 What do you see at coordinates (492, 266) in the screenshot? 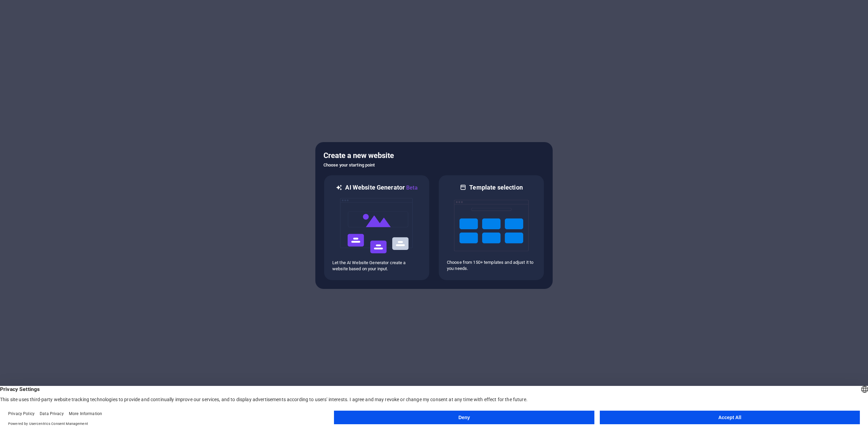
I see `p: Choose from 150+ templates and adjust it to you needs.` at bounding box center [492, 266].